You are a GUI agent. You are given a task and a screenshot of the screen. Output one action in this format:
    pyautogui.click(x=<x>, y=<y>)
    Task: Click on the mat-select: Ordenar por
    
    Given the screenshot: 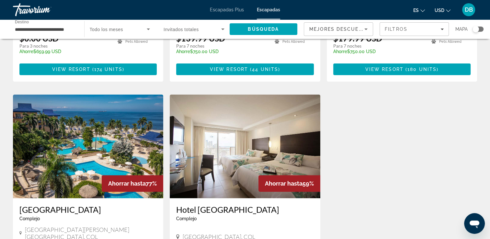 What is the action you would take?
    pyautogui.click(x=338, y=29)
    